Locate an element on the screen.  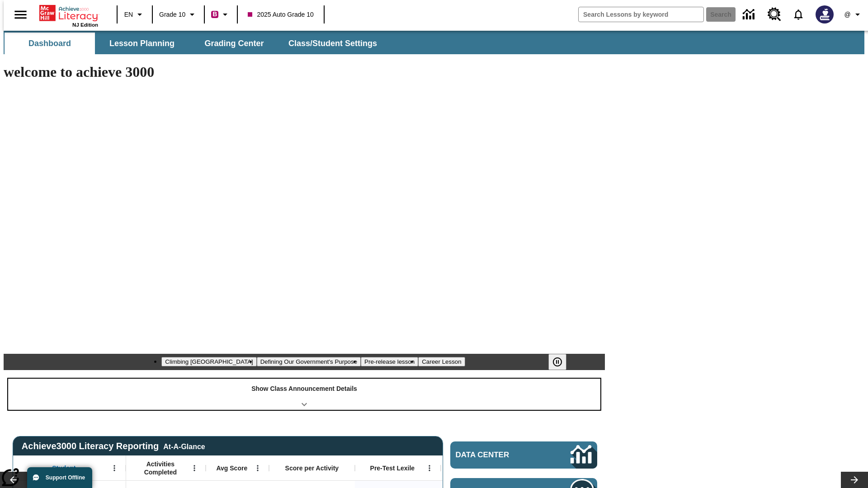
button: Class/Student Settings is located at coordinates (333, 43).